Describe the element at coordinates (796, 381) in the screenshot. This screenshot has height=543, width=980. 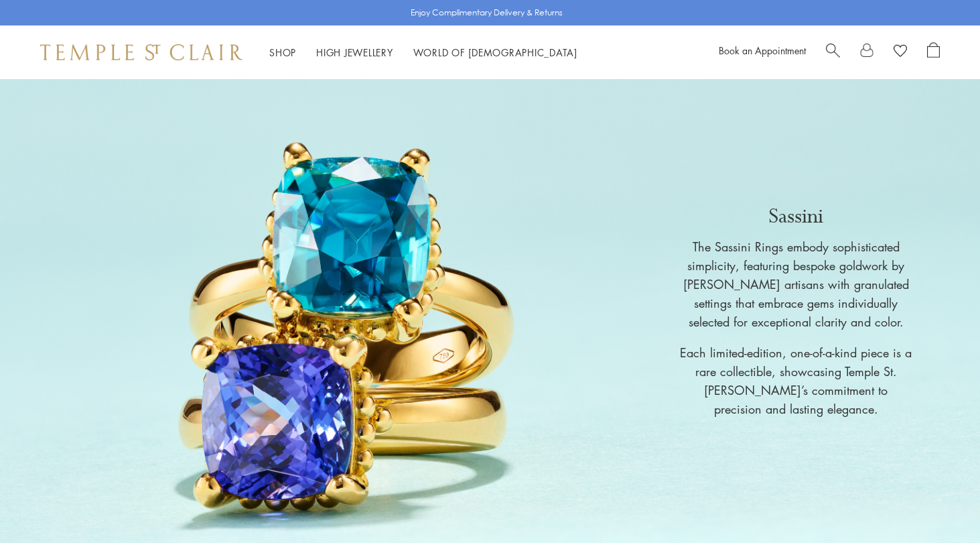
I see `p: Each limited-edition, one-of-a-kind piece is a rare collectible, showcasing Temple St. [PERSON_NA...` at that location.